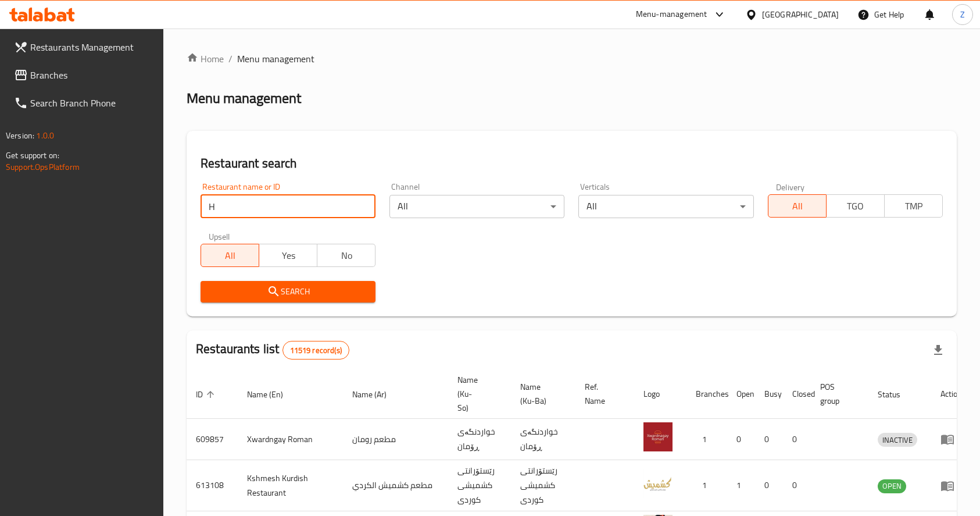  Describe the element at coordinates (273, 394) in the screenshot. I see `span: Name (En)` at that location.